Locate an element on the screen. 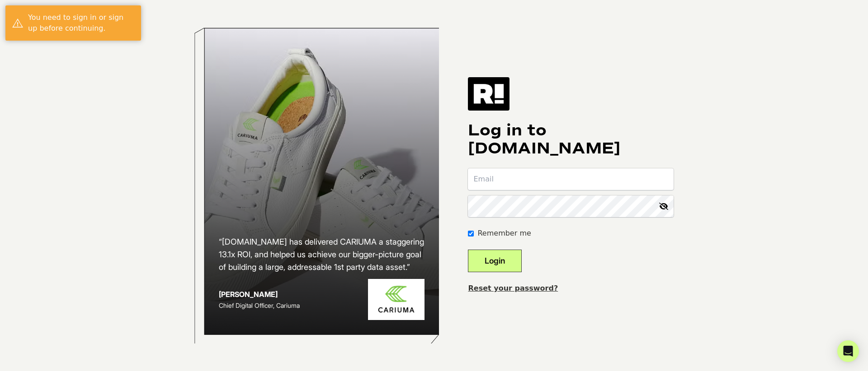 The width and height of the screenshot is (868, 371). label: Remember me is located at coordinates (504, 233).